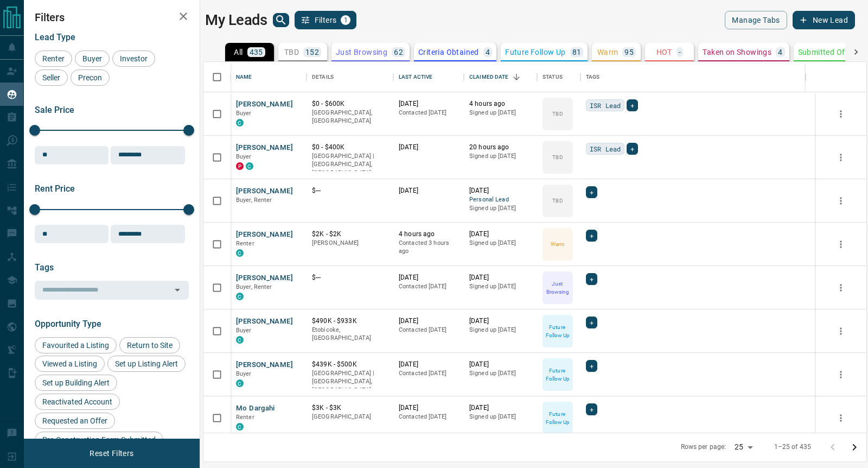 This screenshot has height=468, width=868. Describe the element at coordinates (150, 345) in the screenshot. I see `div: Return to Site` at that location.